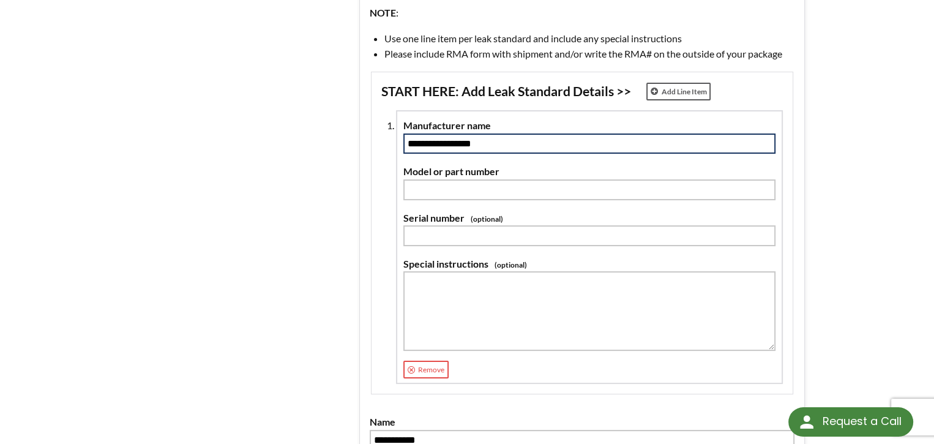 The image size is (934, 444). What do you see at coordinates (807, 422) in the screenshot?
I see `img: round button` at bounding box center [807, 422].